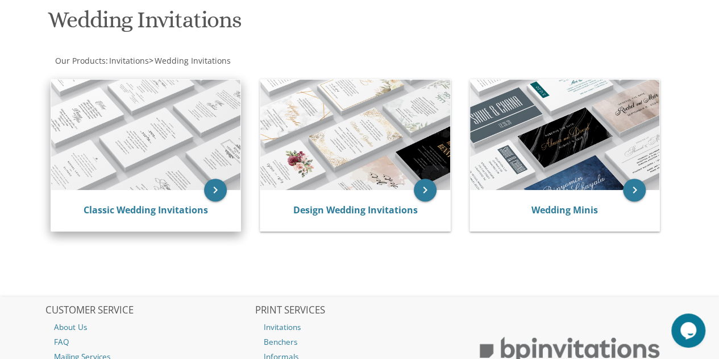 This screenshot has width=719, height=359. What do you see at coordinates (80, 60) in the screenshot?
I see `a: Our Products` at bounding box center [80, 60].